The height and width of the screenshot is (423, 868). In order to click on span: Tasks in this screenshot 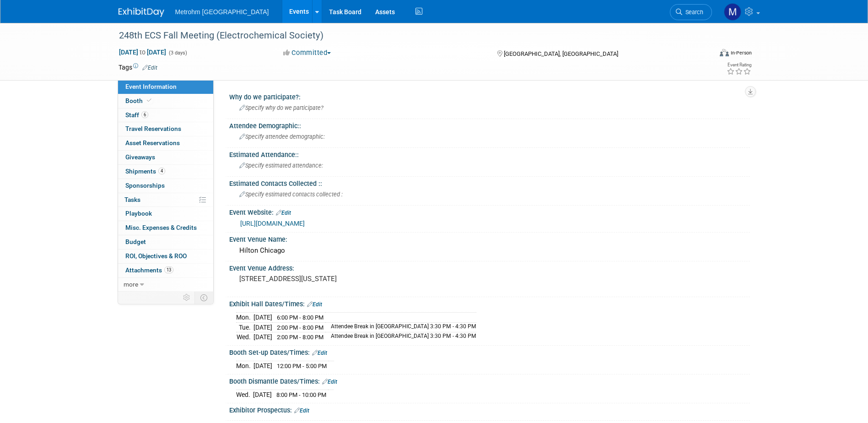, I will do `click(132, 200)`.